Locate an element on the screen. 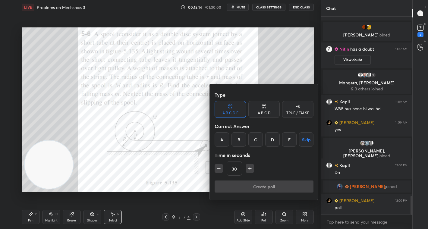 The height and width of the screenshot is (229, 428). div: TRUE / FALSE is located at coordinates (298, 113).